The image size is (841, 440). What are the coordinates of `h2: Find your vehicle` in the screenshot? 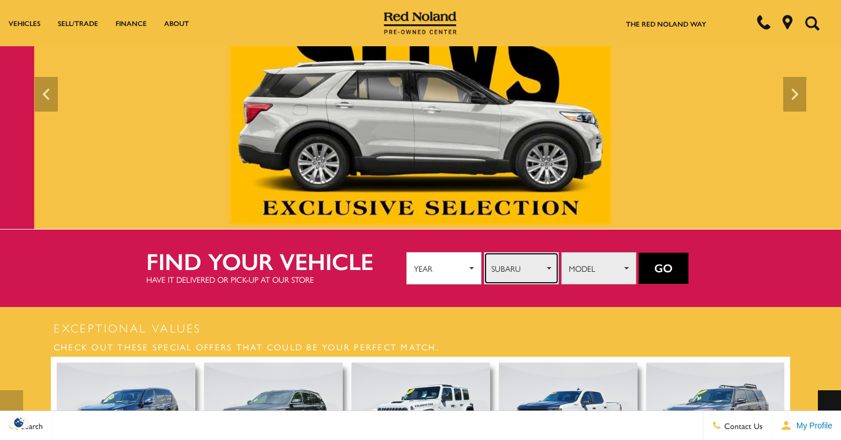 It's located at (276, 261).